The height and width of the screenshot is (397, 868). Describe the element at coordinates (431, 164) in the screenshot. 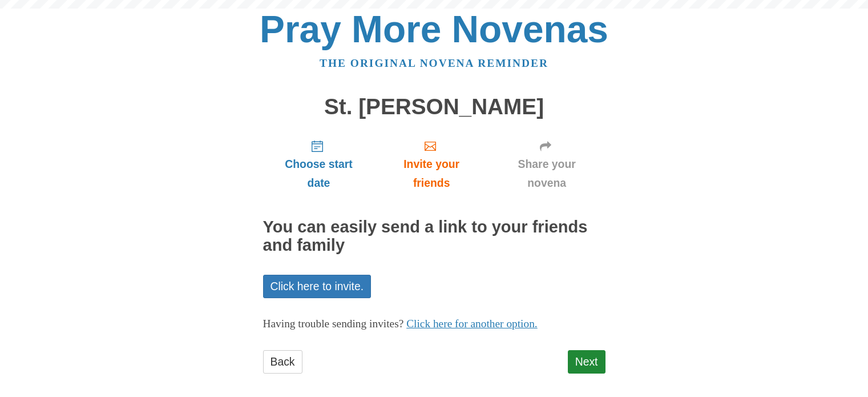

I see `a: Invite your friends` at that location.